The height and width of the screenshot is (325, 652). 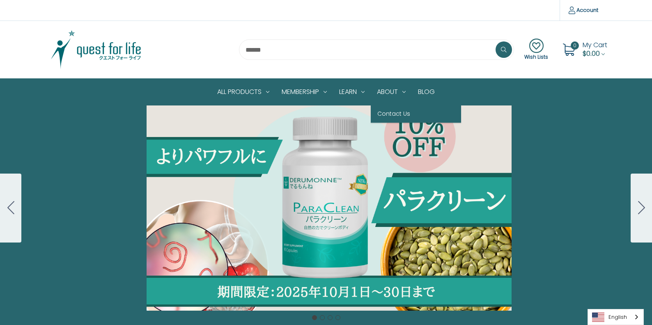 I want to click on a: Quest Group, so click(x=96, y=50).